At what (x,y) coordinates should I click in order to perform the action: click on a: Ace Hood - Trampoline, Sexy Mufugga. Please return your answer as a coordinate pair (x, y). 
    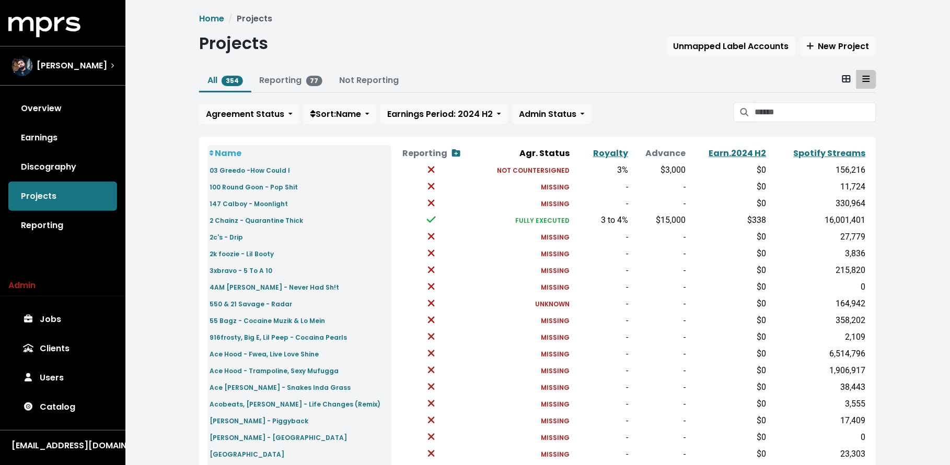
    Looking at the image, I should click on (274, 370).